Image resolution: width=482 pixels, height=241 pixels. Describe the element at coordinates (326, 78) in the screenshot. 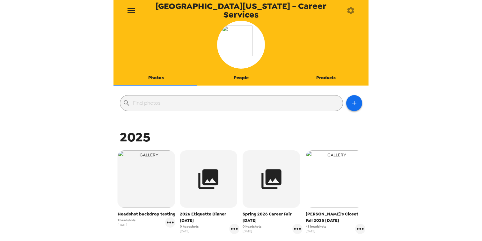

I see `button: Products` at that location.